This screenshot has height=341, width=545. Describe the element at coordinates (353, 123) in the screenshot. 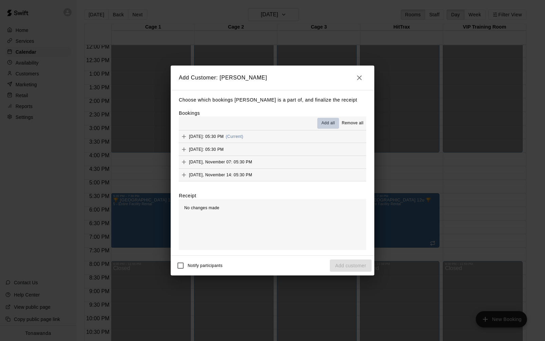

I see `button: Remove all` at that location.